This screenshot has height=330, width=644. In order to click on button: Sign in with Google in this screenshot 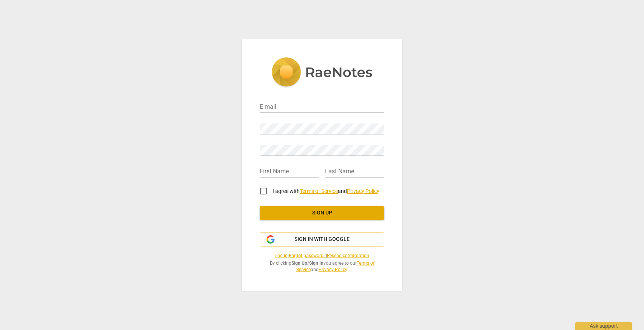, I will do `click(322, 239)`.